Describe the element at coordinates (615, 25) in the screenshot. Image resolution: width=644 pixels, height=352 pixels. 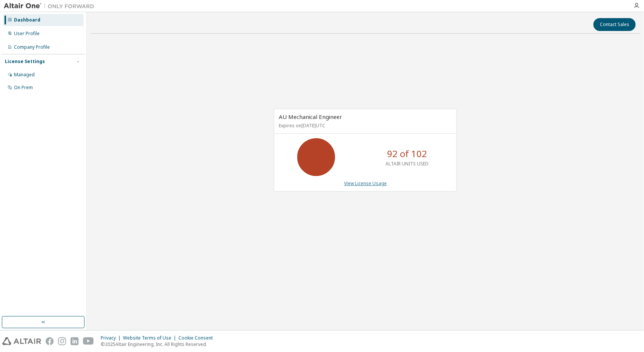
I see `button: Contact Sales` at that location.